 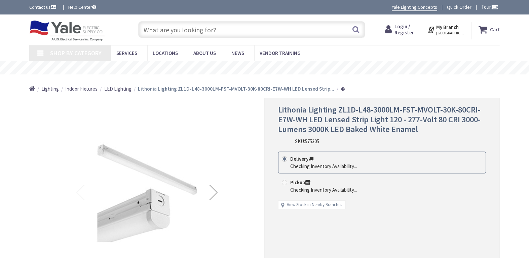 I want to click on strong: Delivery, so click(x=302, y=159).